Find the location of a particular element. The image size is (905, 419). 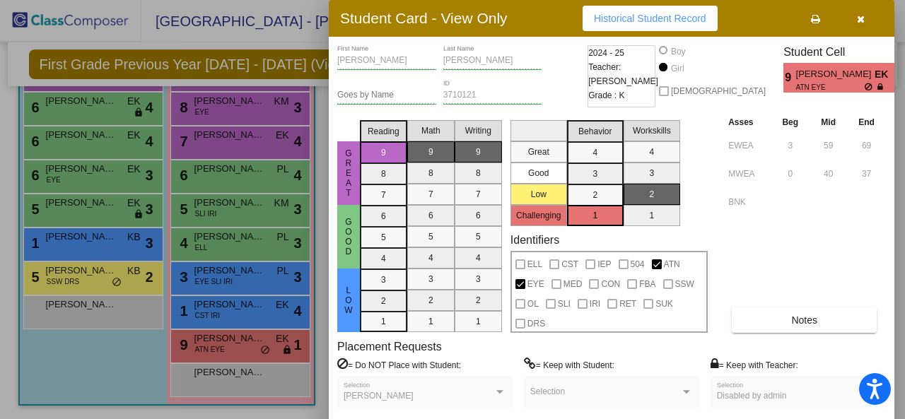

input: goes by name is located at coordinates (387, 95).